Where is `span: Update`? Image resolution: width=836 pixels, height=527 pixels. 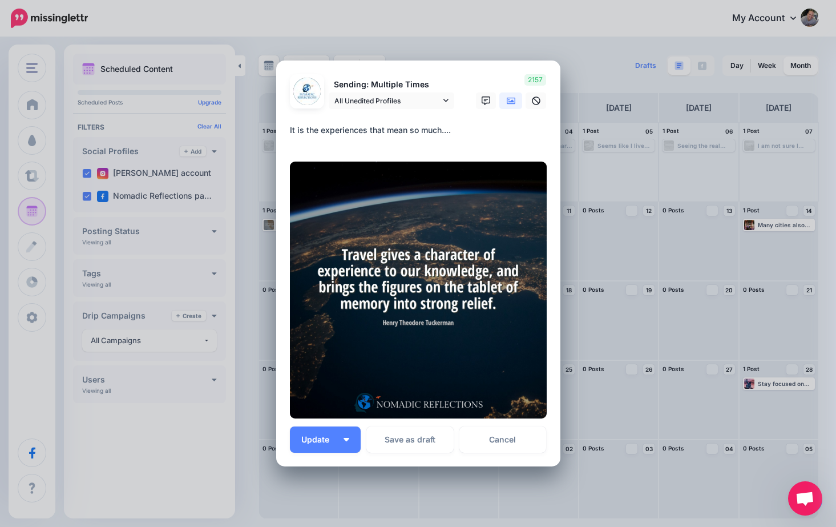
span: Update is located at coordinates (320, 439).